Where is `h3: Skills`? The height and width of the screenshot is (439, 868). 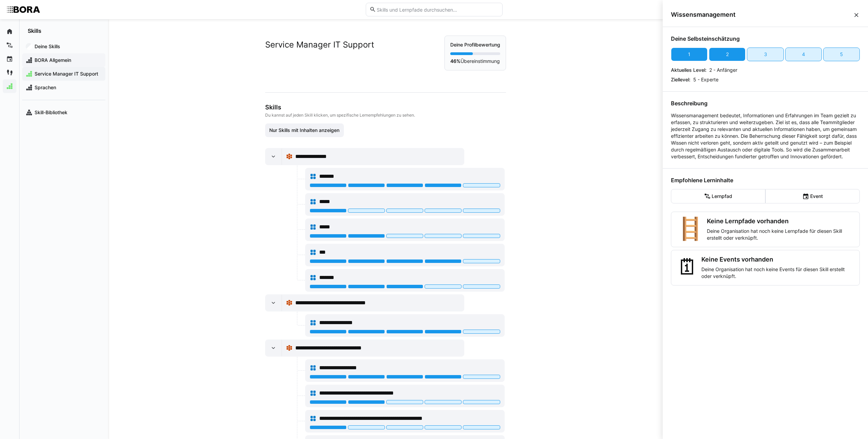 h3: Skills is located at coordinates (385, 108).